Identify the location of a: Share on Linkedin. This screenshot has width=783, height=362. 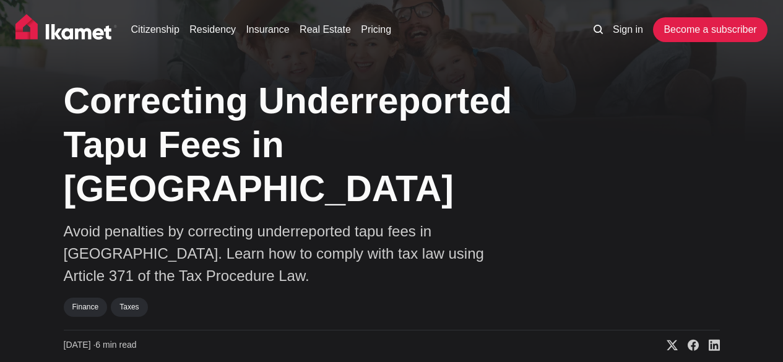
(709, 345).